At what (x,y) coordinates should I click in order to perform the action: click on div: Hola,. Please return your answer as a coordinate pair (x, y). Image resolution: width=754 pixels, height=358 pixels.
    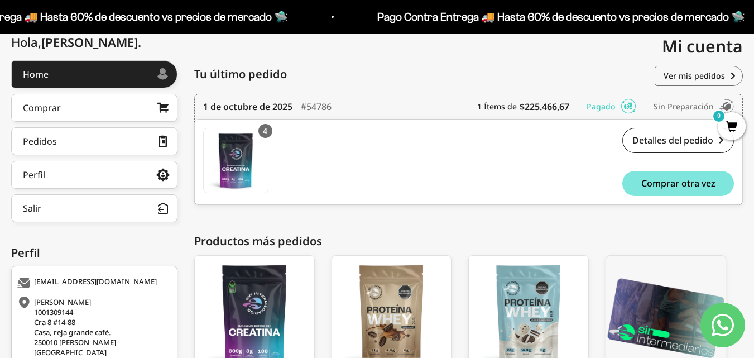
    Looking at the image, I should click on (76, 42).